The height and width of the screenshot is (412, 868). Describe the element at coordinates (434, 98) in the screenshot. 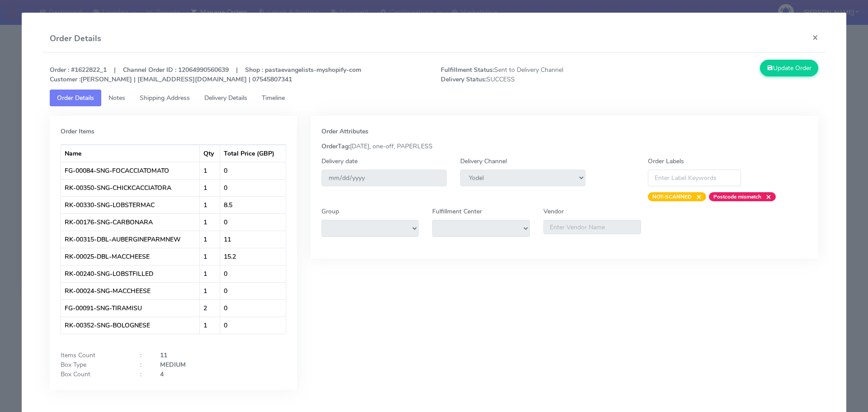

I see `ul: Tabs` at that location.